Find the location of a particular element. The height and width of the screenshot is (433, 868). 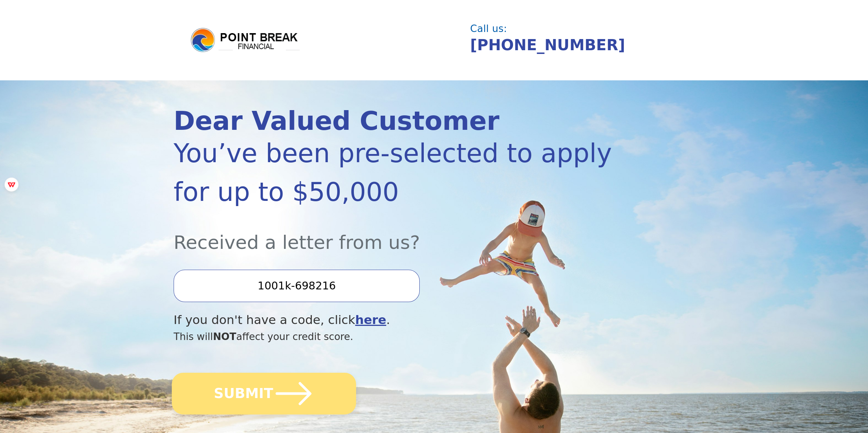

b: here is located at coordinates (371, 320).